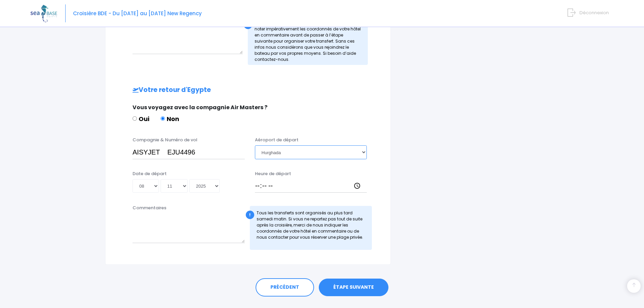 The image size is (644, 308). What do you see at coordinates (200, 107) in the screenshot?
I see `span: Vous voyagez avec la compagnie Air Masters ?` at bounding box center [200, 107].